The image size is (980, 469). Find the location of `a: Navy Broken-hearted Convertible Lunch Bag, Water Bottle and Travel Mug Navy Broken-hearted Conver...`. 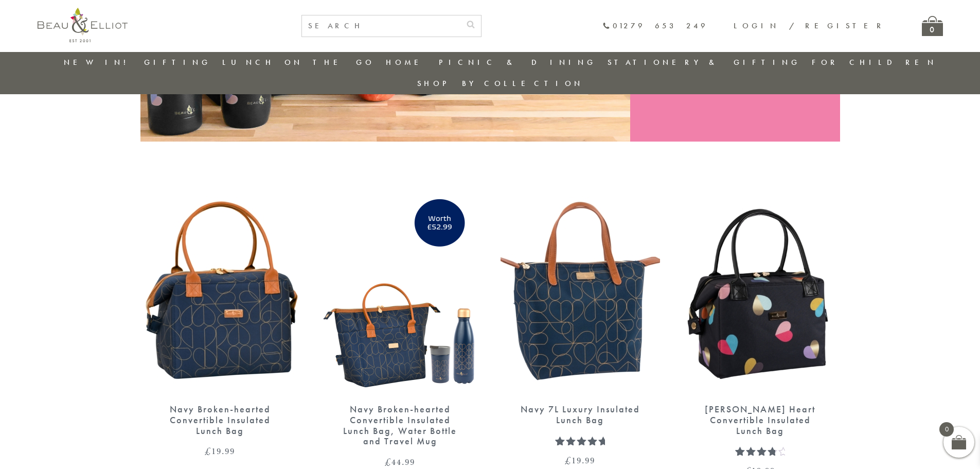

a: Navy Broken-hearted Convertible Lunch Bag, Water Bottle and Travel Mug Navy Broken-hearted Conver... is located at coordinates (400, 327).